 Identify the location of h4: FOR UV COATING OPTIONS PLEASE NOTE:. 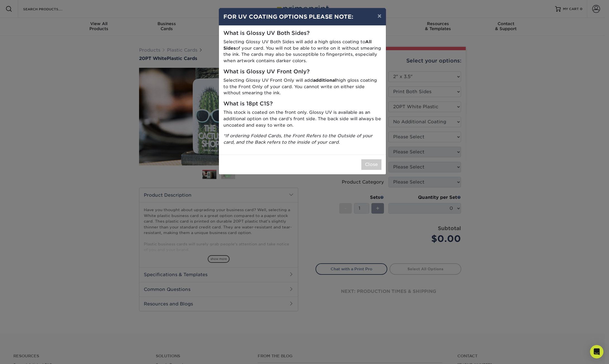
(302, 17).